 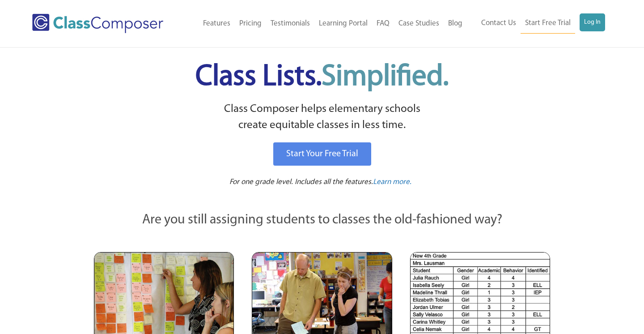 I want to click on a: Pricing, so click(x=250, y=24).